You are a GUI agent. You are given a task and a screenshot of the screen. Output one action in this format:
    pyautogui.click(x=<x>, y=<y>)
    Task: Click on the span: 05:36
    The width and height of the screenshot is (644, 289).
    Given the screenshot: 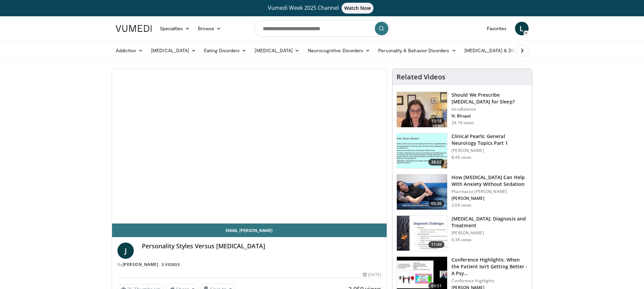 What is the action you would take?
    pyautogui.click(x=436, y=203)
    